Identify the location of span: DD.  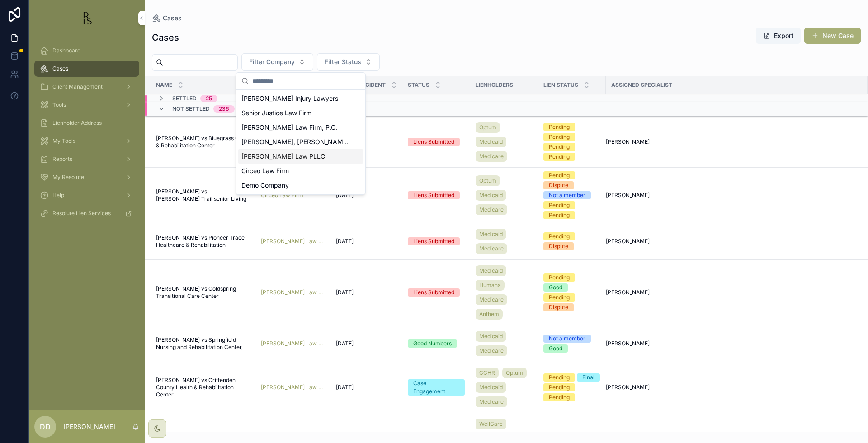
(45, 427).